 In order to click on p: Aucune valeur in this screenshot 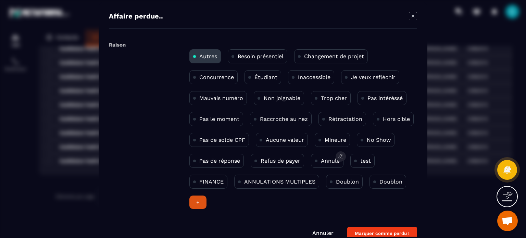, I will do `click(285, 140)`.